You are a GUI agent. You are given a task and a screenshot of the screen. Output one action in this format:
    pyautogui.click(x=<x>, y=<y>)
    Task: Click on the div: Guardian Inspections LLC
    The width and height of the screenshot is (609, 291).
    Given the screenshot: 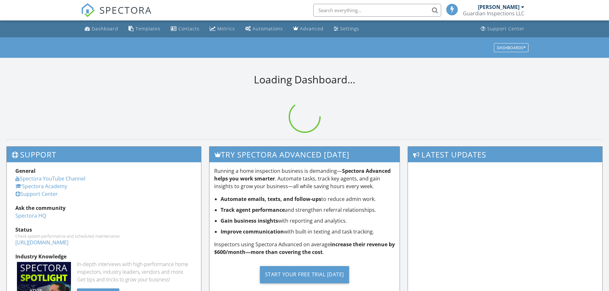 What is the action you would take?
    pyautogui.click(x=493, y=13)
    